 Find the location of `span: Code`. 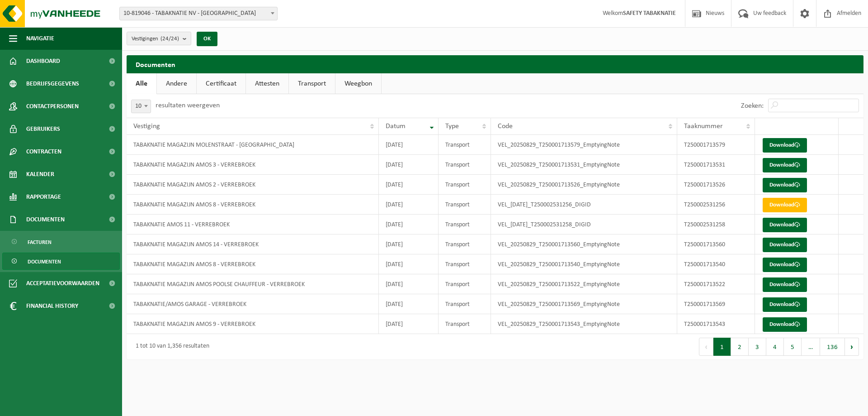

span: Code is located at coordinates (505, 126).